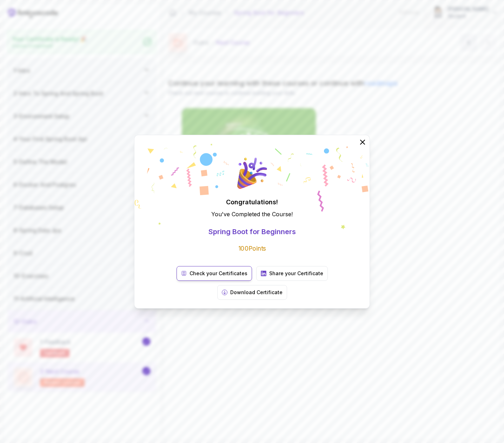 The image size is (504, 443). What do you see at coordinates (218, 273) in the screenshot?
I see `p: Check your Certificates` at bounding box center [218, 273].